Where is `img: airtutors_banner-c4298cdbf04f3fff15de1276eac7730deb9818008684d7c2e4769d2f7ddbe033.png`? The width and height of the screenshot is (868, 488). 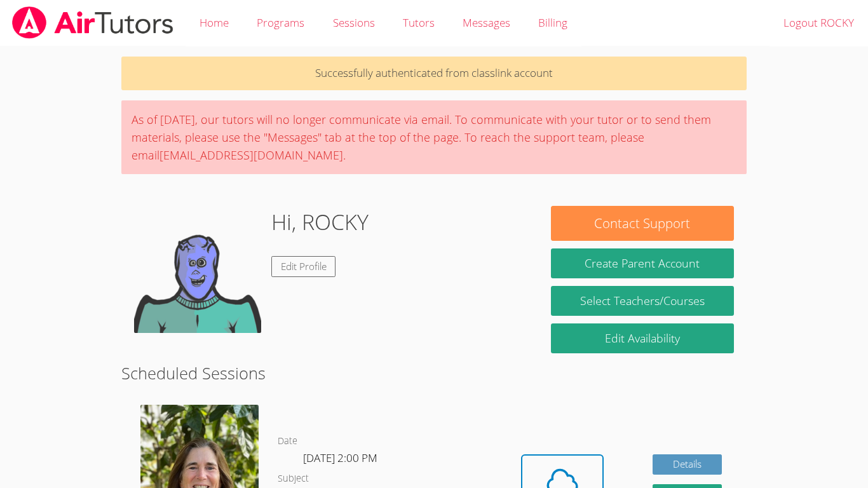
img: airtutors_banner-c4298cdbf04f3fff15de1276eac7730deb9818008684d7c2e4769d2f7ddbe033.png is located at coordinates (93, 23).